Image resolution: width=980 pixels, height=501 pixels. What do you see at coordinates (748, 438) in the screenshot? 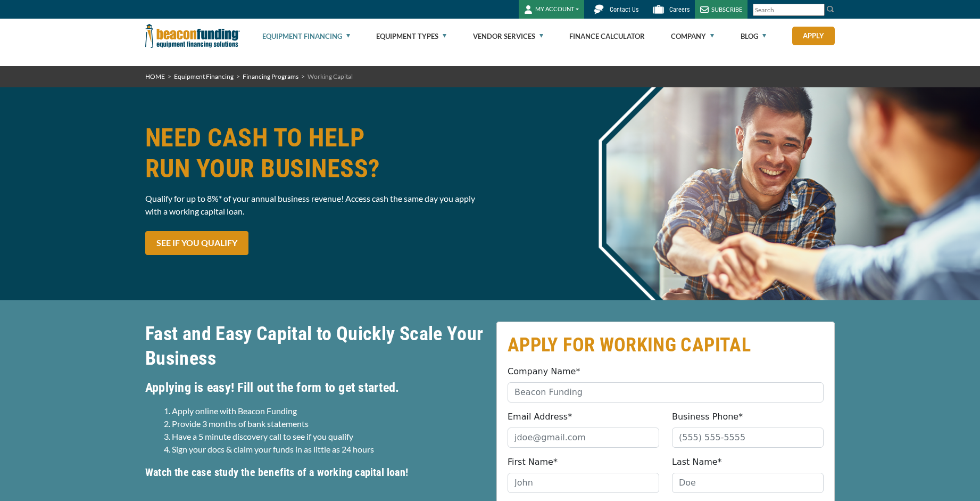
I see `input: (555) 555-5555` at bounding box center [748, 438].